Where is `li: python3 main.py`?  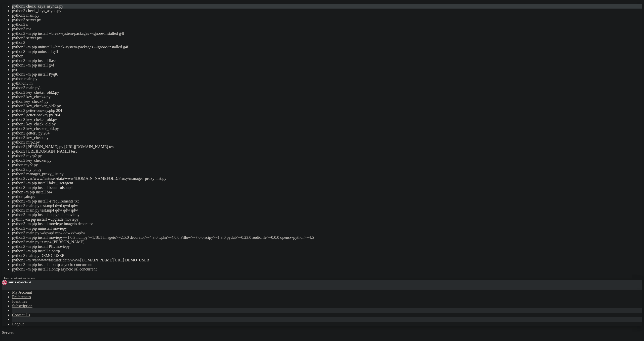
li: python3 main.py is located at coordinates (327, 15).